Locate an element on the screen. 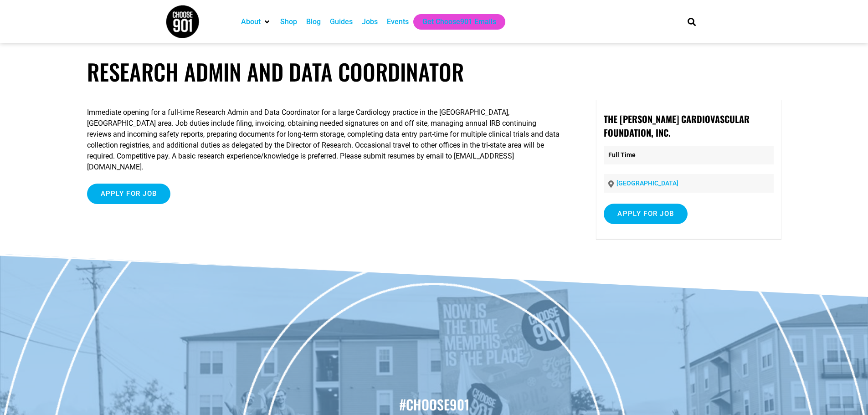  p: Immediate opening for a full-time Research Admin and Data Coordinator for a large Cardiology prac... is located at coordinates (325, 140).